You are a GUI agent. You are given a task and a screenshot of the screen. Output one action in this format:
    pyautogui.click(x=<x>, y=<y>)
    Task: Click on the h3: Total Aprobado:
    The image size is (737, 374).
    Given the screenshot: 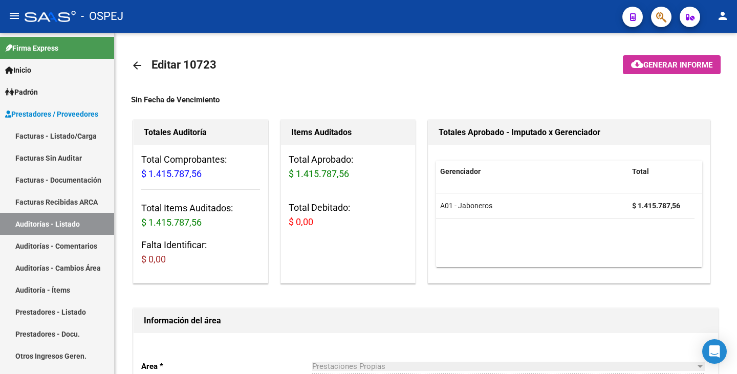 What is the action you would take?
    pyautogui.click(x=348, y=167)
    